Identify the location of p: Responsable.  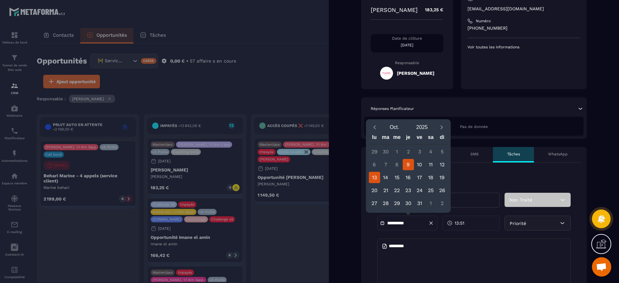
(407, 63).